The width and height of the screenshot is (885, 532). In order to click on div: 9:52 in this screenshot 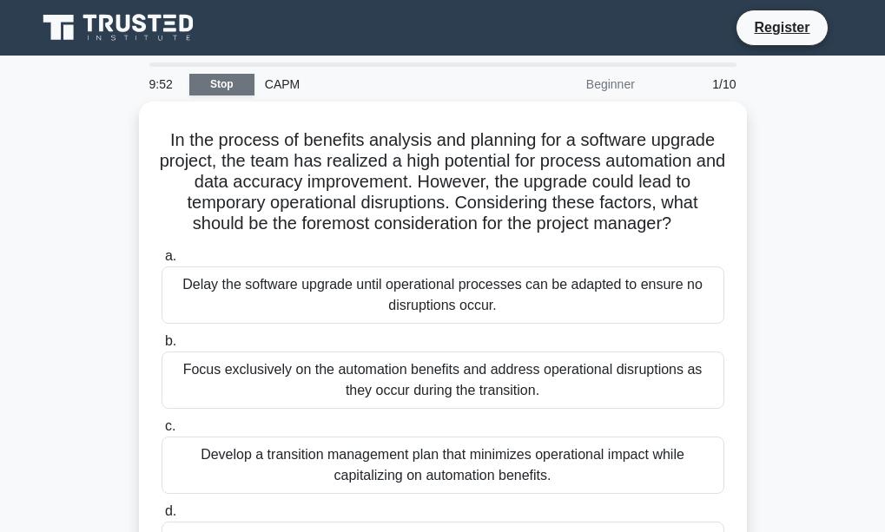, I will do `click(164, 84)`.